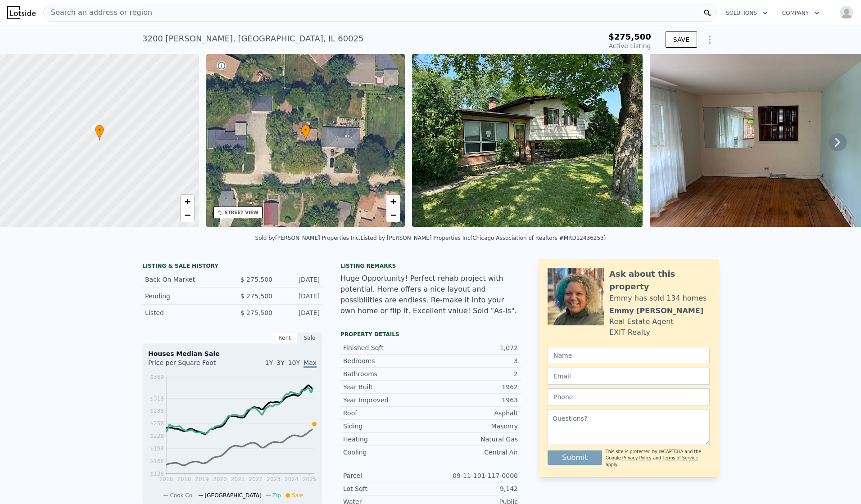  What do you see at coordinates (386, 374) in the screenshot?
I see `div: Bathrooms` at bounding box center [386, 374].